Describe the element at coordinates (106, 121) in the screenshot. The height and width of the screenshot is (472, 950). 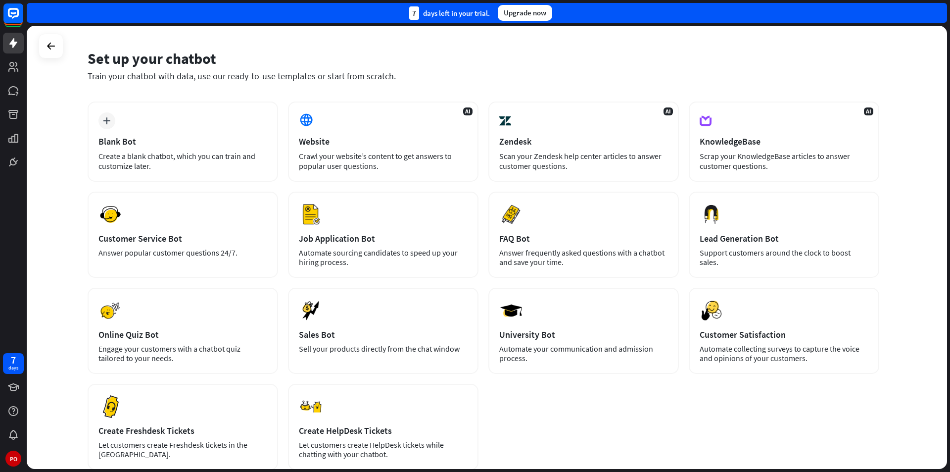
I see `i: plus` at that location.